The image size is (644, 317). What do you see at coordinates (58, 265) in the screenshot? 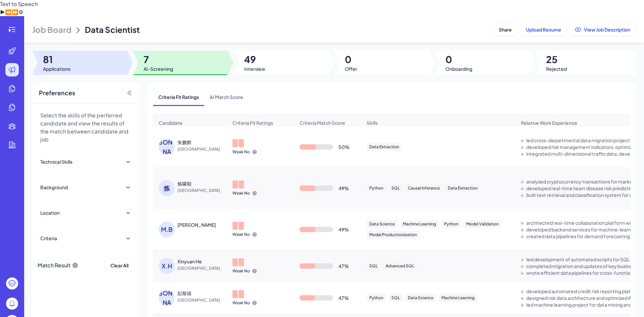
I see `div: Match Result` at bounding box center [58, 265].